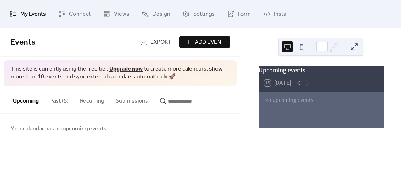 Image resolution: width=401 pixels, height=176 pixels. Describe the element at coordinates (321, 100) in the screenshot. I see `div: No upcoming events` at that location.